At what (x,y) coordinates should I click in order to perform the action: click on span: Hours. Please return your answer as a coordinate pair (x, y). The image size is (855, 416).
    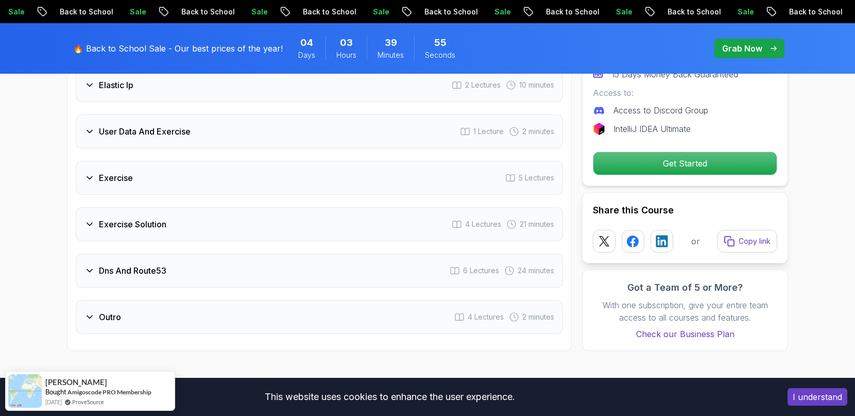
    Looking at the image, I should click on (346, 55).